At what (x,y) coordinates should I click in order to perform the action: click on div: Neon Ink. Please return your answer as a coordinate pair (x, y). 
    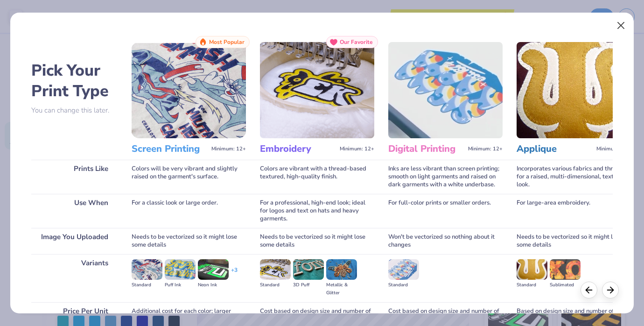
    Looking at the image, I should click on (213, 284).